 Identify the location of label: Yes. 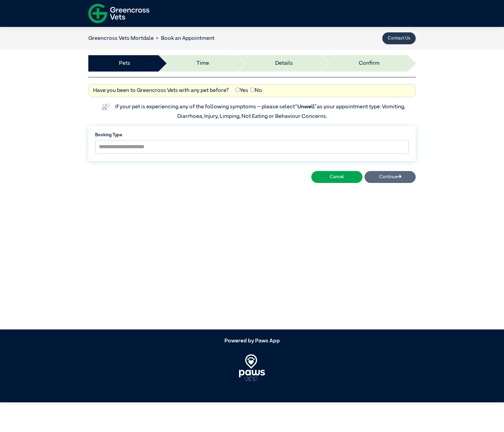
(242, 91).